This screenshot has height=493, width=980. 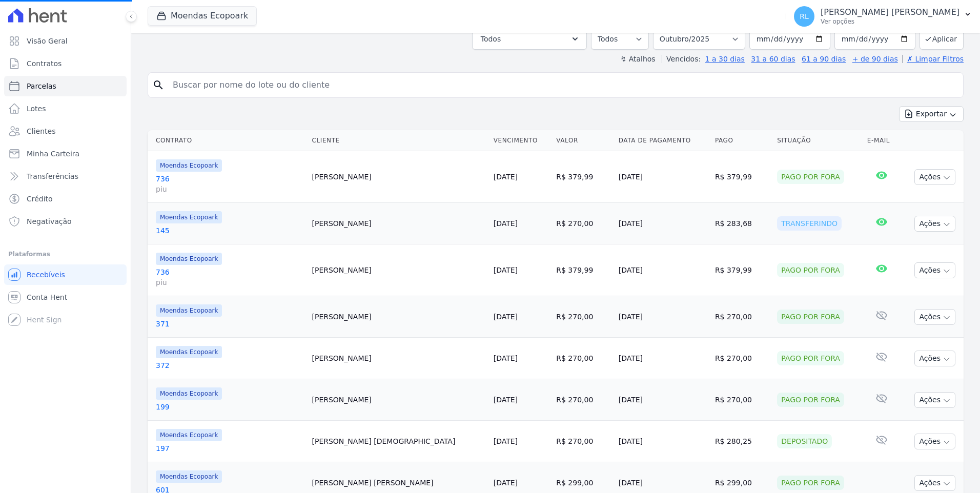 What do you see at coordinates (158, 85) in the screenshot?
I see `i: search` at bounding box center [158, 85].